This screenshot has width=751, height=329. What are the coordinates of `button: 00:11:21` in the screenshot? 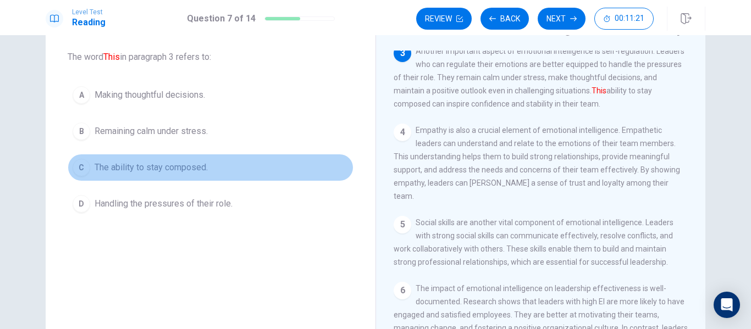 It's located at (624, 19).